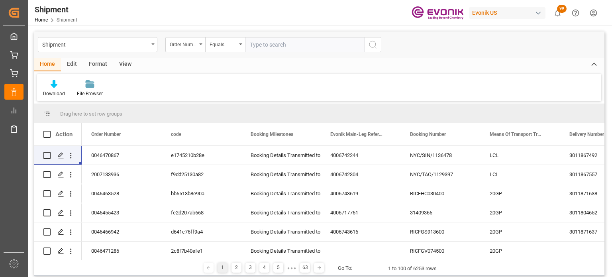 The height and width of the screenshot is (277, 612). Describe the element at coordinates (125, 65) in the screenshot. I see `div: View` at that location.